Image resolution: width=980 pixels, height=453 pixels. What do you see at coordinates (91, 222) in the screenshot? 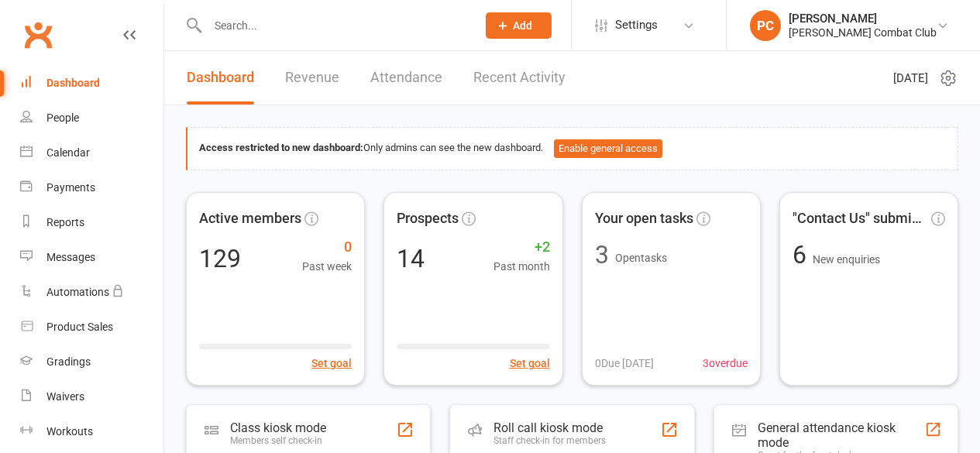
I see `a: Reports` at bounding box center [91, 222].